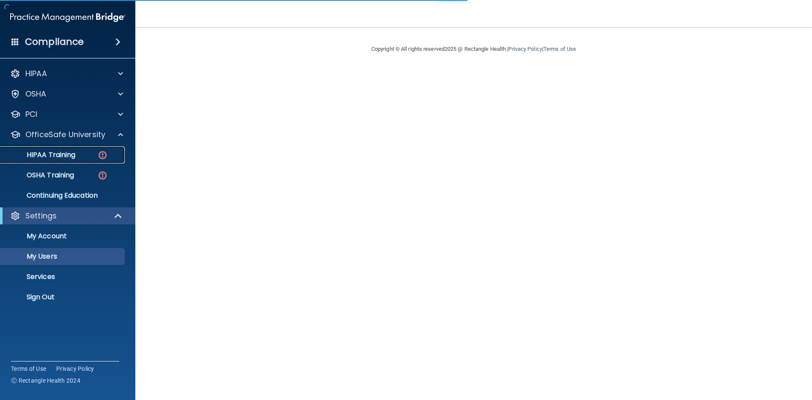 The height and width of the screenshot is (400, 812). Describe the element at coordinates (54, 42) in the screenshot. I see `h4: Compliance` at that location.